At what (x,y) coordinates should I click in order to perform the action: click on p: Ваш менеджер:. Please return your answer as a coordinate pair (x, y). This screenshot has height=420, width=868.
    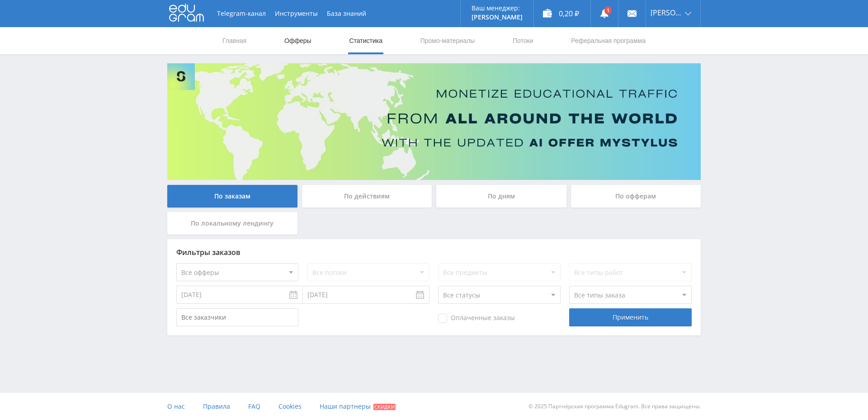
    Looking at the image, I should click on (496, 8).